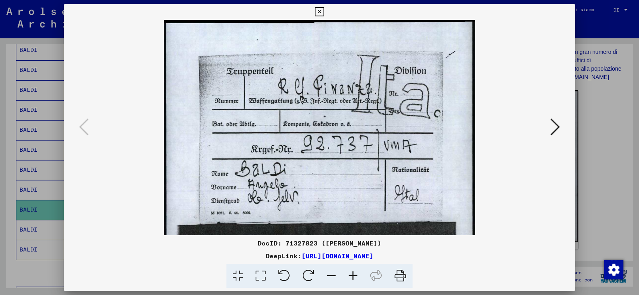 Image resolution: width=639 pixels, height=295 pixels. I want to click on font: DeepLink:, so click(283, 256).